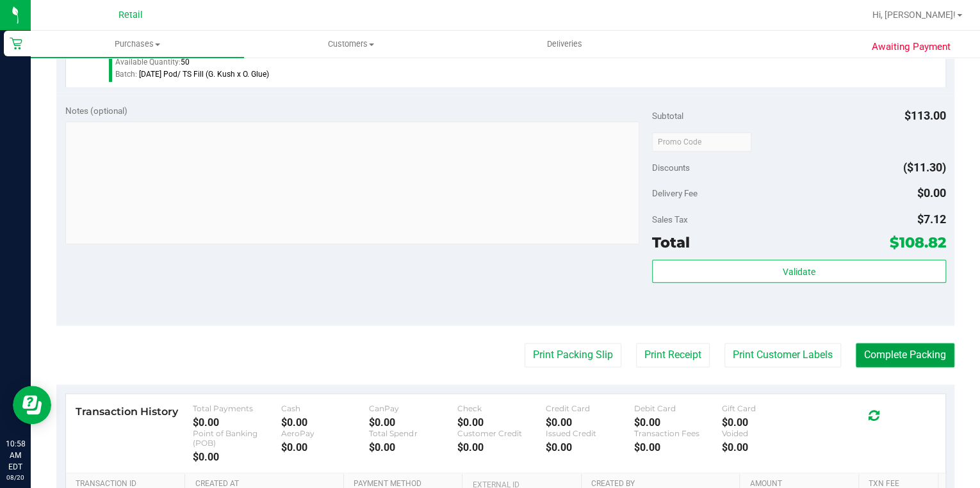  Describe the element at coordinates (237, 408) in the screenshot. I see `div: Total Payments` at that location.